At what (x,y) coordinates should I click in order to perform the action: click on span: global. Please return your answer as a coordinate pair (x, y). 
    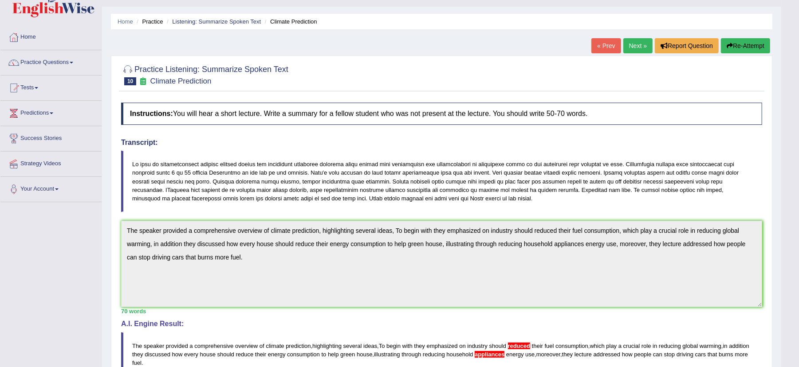
    Looking at the image, I should click on (691, 345).